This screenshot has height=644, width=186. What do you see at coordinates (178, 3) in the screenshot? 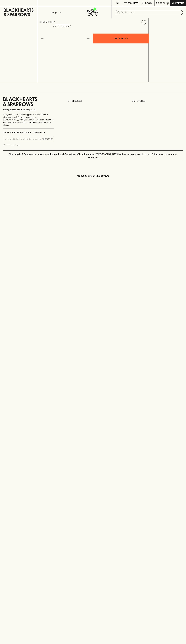
I see `p: Checkout` at bounding box center [178, 3].